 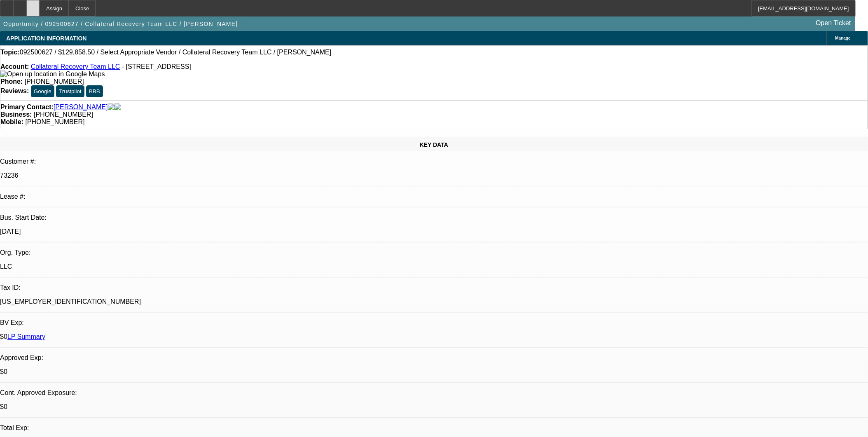 What do you see at coordinates (843, 38) in the screenshot?
I see `span: Manage` at bounding box center [843, 38].